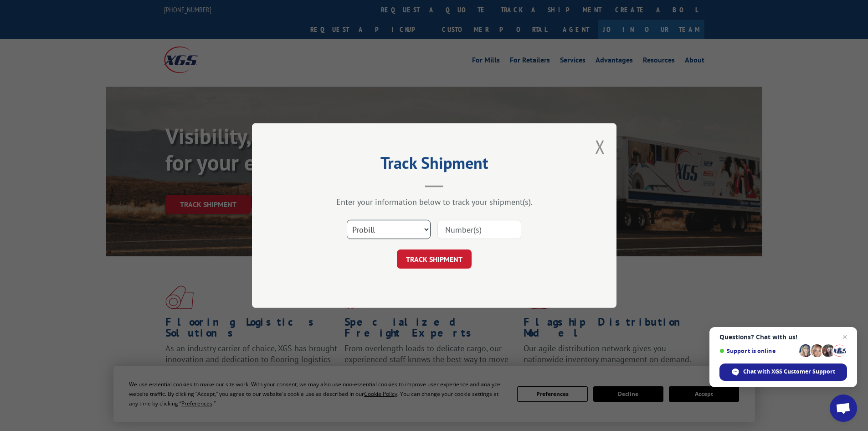 The height and width of the screenshot is (431, 868). I want to click on h2: Track Shipment, so click(435, 165).